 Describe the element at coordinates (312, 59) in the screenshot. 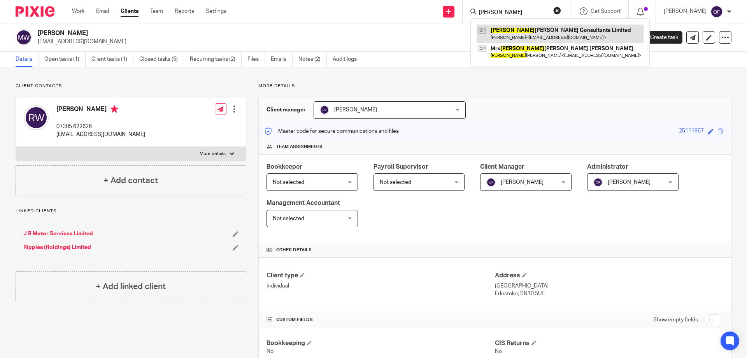

I see `a: Notes (2)` at that location.